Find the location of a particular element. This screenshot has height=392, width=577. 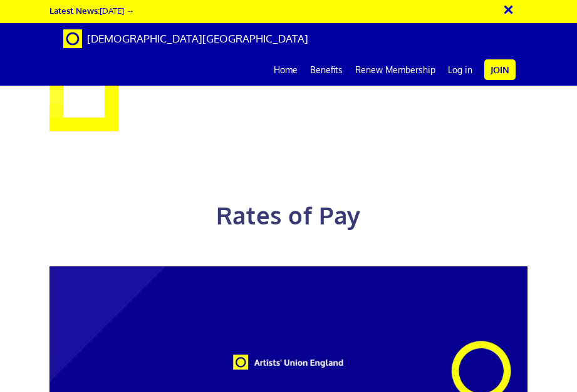

a: Join is located at coordinates (500, 69).